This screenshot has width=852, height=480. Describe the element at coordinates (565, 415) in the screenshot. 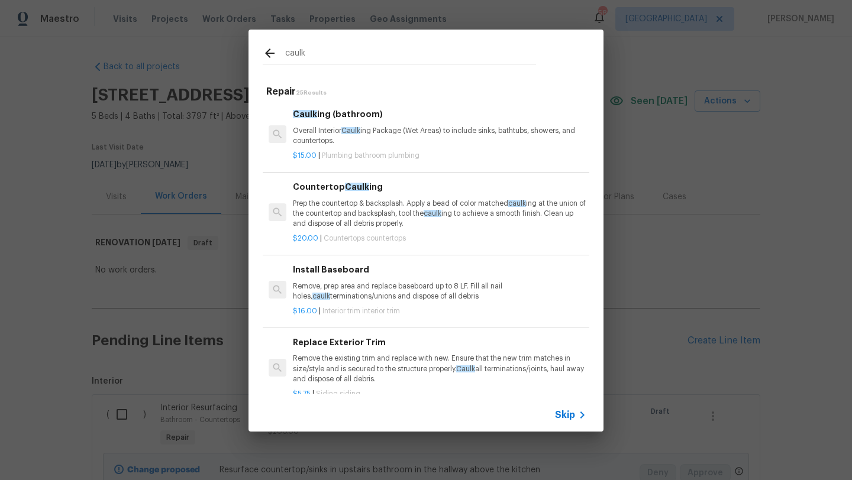

I see `span: Skip` at that location.